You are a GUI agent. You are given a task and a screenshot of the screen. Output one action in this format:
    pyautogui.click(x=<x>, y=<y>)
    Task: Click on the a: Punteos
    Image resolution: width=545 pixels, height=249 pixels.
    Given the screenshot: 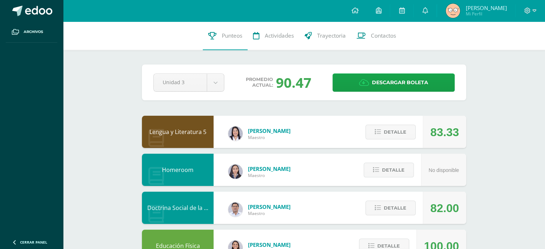 What is the action you would take?
    pyautogui.click(x=225, y=36)
    